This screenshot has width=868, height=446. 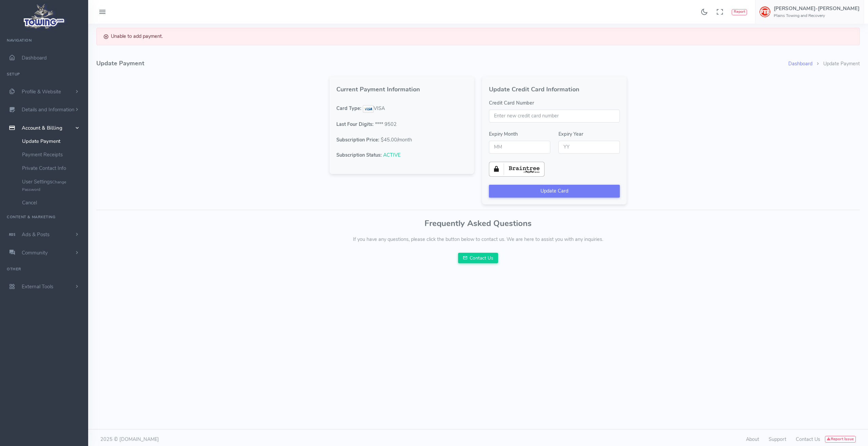 What do you see at coordinates (368, 109) in the screenshot?
I see `img: visa.png` at bounding box center [368, 109].